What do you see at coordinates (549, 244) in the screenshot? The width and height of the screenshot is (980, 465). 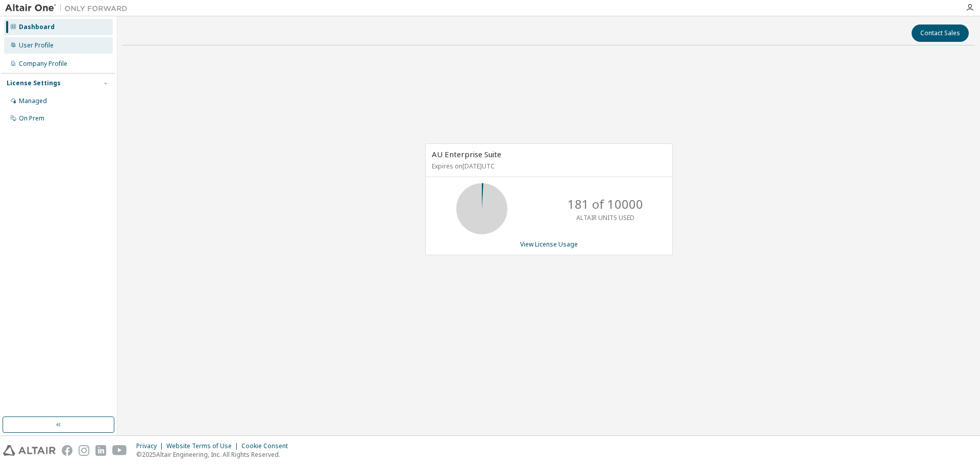 I see `a: View License Usage` at bounding box center [549, 244].